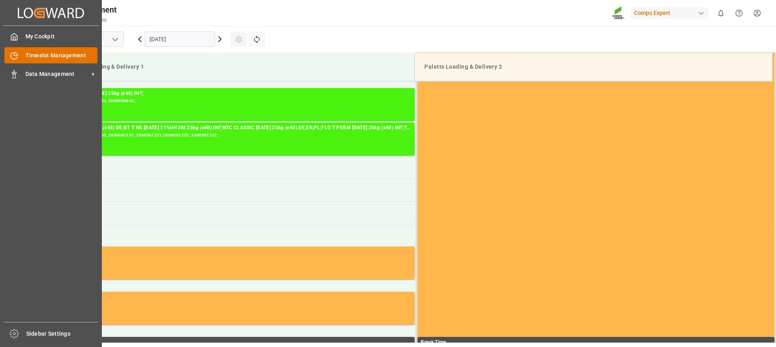 This screenshot has height=347, width=776. Describe the element at coordinates (236, 135) in the screenshot. I see `div: Main ref : 6100001435, 2000001227; 2000001227;2000001232; 2000001232;` at that location.